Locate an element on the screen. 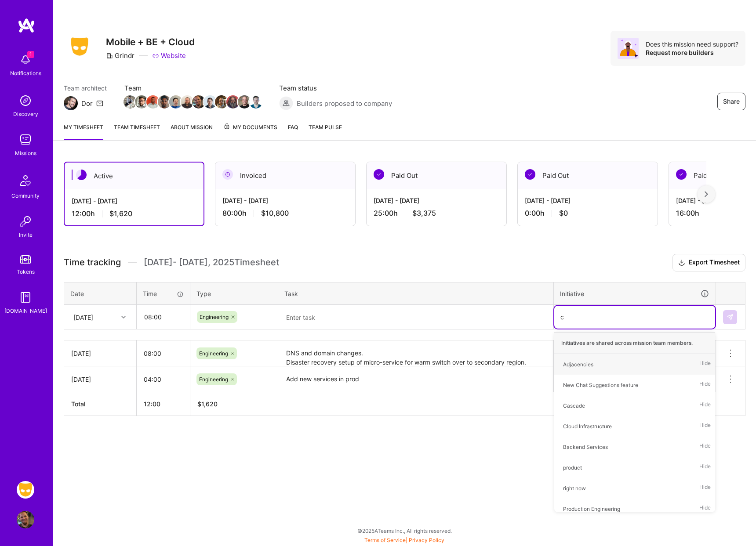 The image size is (756, 546). div: right now is located at coordinates (575, 488).